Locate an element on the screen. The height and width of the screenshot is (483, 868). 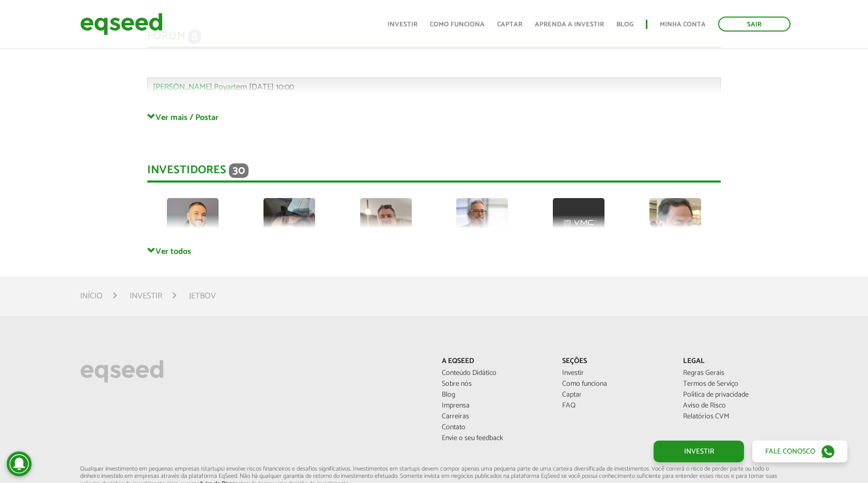
img: picture-121595-1719786865.jpg is located at coordinates (289, 224).